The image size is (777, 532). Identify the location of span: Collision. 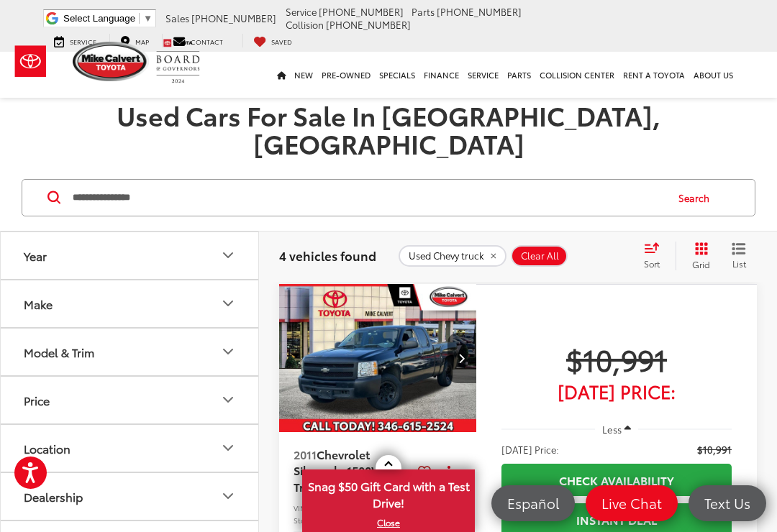
(305, 25).